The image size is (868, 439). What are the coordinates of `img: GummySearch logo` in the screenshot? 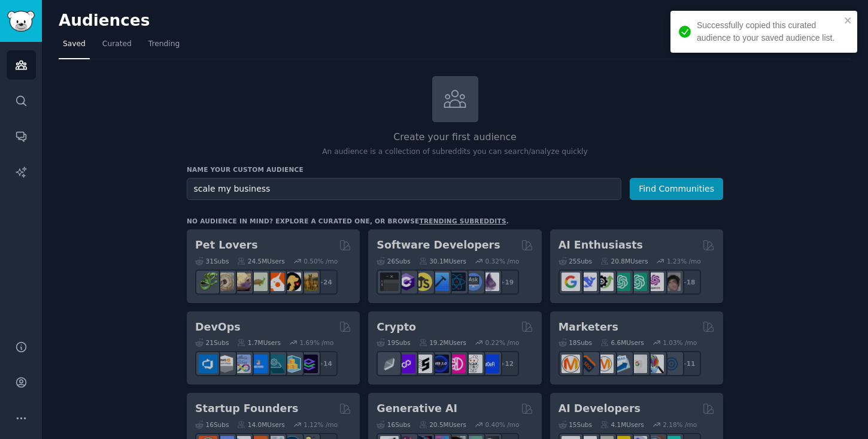 It's located at (21, 21).